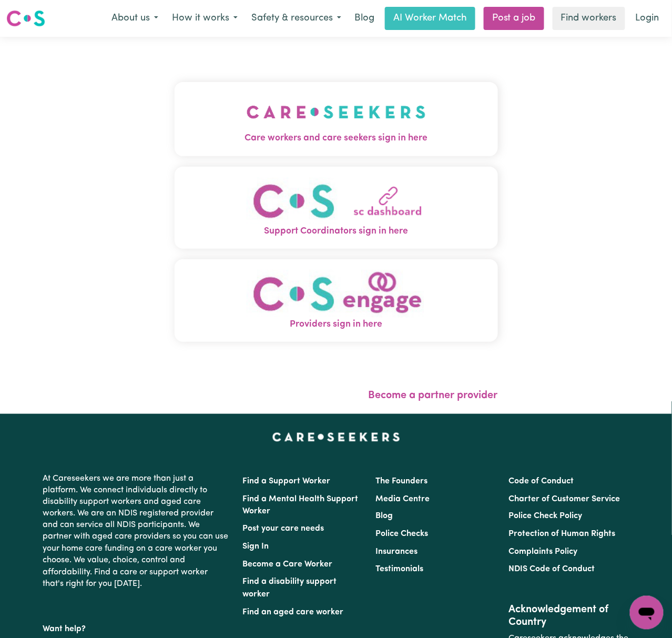  Describe the element at coordinates (136, 532) in the screenshot. I see `p: At Careseekers we are more than just a platform. We connect individuals directly to disability su...` at that location.